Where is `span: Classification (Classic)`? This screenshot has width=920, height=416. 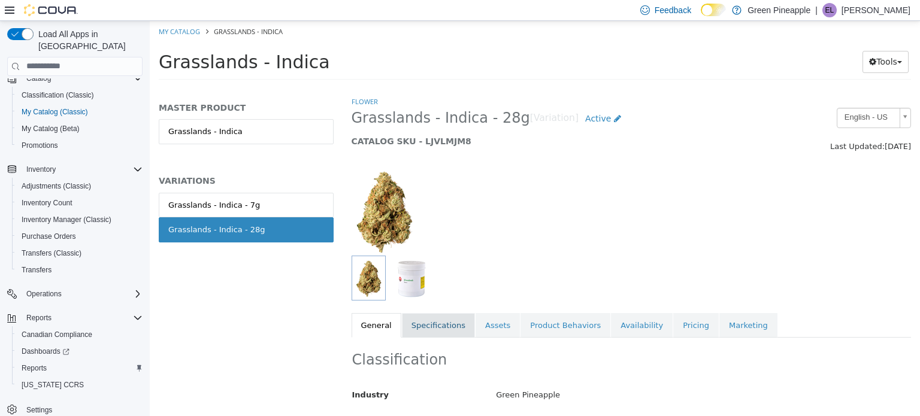
span: Classification (Classic) is located at coordinates (58, 95).